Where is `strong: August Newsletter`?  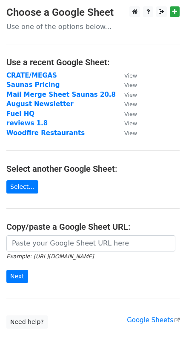
strong: August Newsletter is located at coordinates (40, 104).